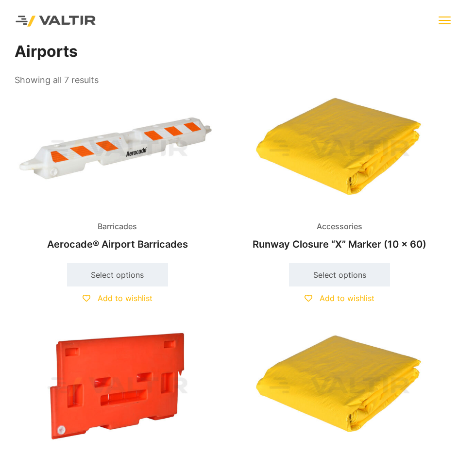 This screenshot has height=455, width=458. I want to click on span: Accessories, so click(339, 227).